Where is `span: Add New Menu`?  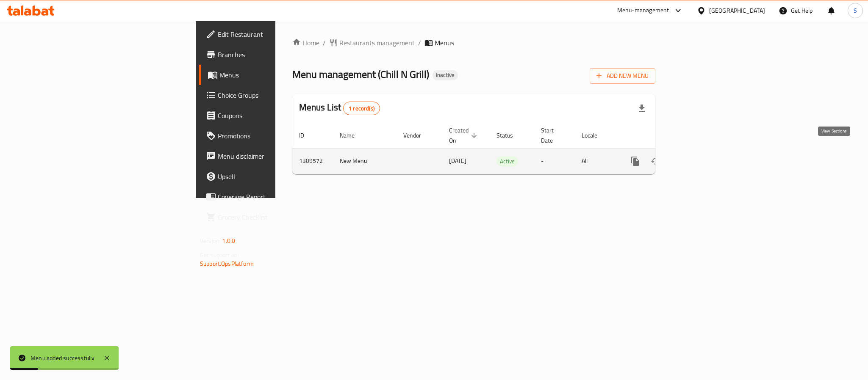 span: Add New Menu is located at coordinates (622, 76).